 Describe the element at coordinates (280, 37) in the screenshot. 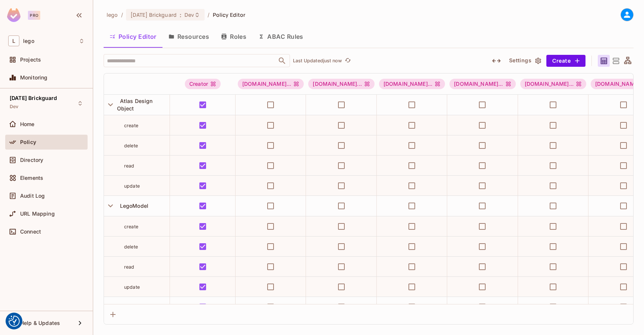

I see `button: ABAC Rules` at that location.